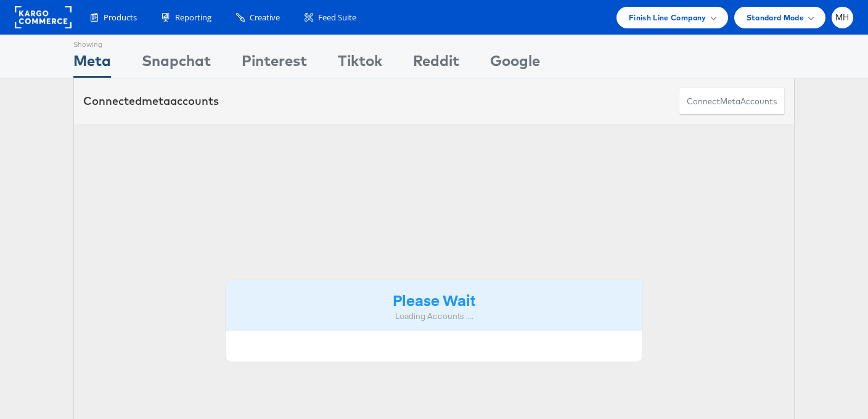 Image resolution: width=868 pixels, height=419 pixels. I want to click on div: Pinterest, so click(275, 64).